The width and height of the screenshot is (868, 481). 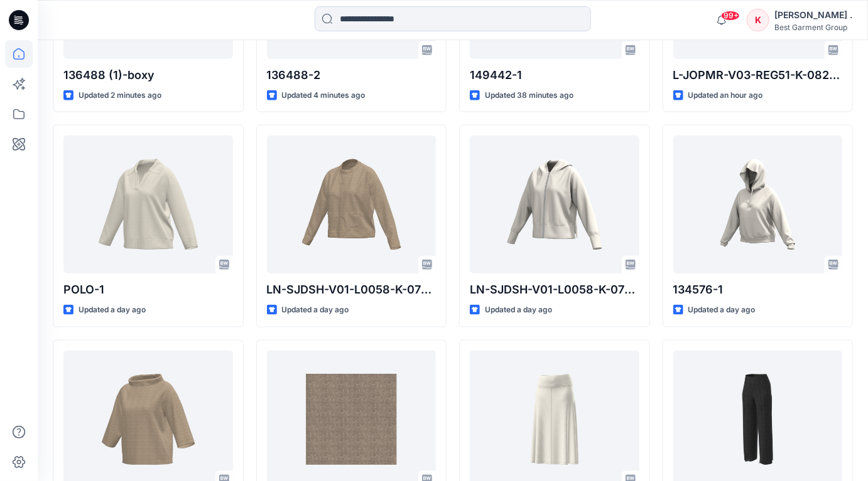 What do you see at coordinates (324, 95) in the screenshot?
I see `p: Updated 4 minutes ago` at bounding box center [324, 95].